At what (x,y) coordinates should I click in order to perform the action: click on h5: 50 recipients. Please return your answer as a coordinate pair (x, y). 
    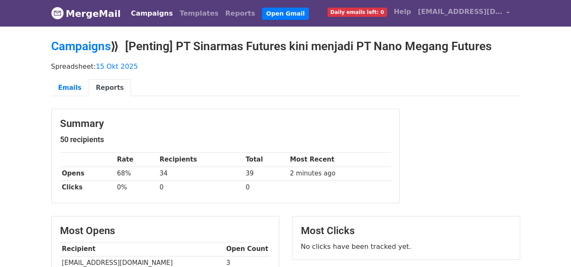
    Looking at the image, I should click on (225, 140).